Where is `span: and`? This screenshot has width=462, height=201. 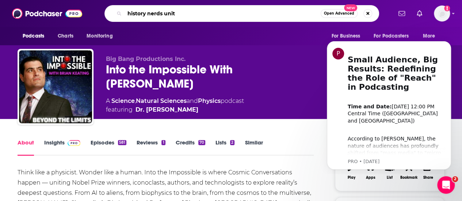
span: and is located at coordinates (192, 101).